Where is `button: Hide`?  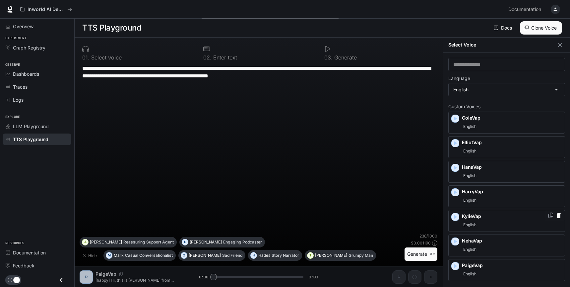
button: Hide is located at coordinates (90, 255).